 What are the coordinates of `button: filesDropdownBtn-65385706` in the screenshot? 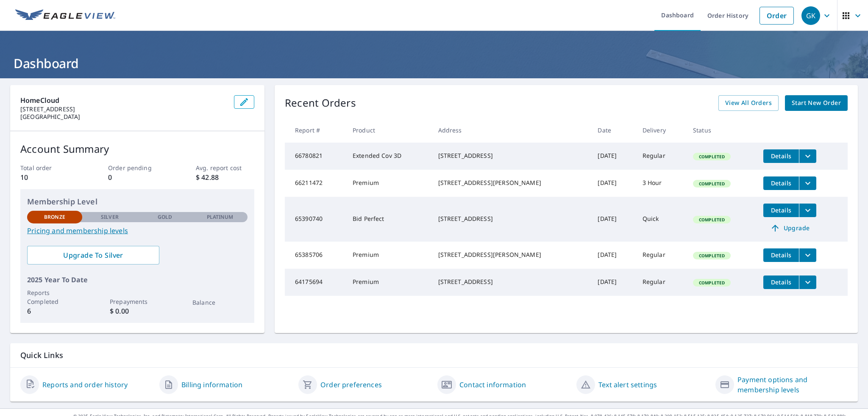 It's located at (808, 255).